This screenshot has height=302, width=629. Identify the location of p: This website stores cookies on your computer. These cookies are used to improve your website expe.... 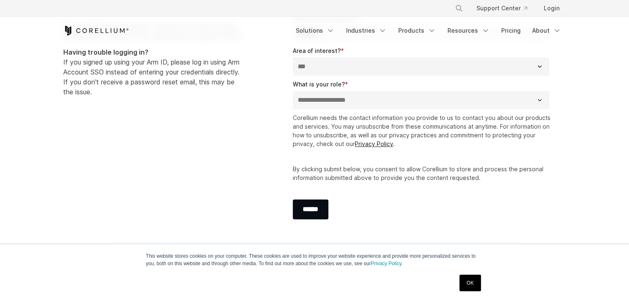
(315, 260).